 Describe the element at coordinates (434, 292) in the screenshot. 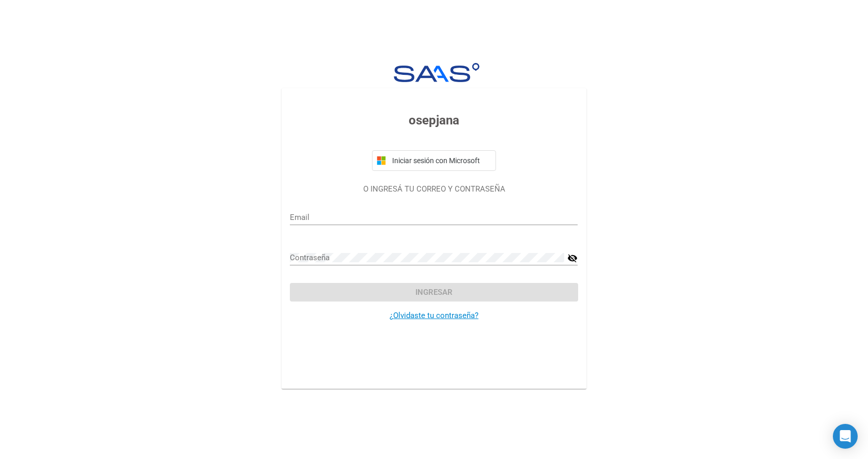

I see `span: Ingresar` at that location.